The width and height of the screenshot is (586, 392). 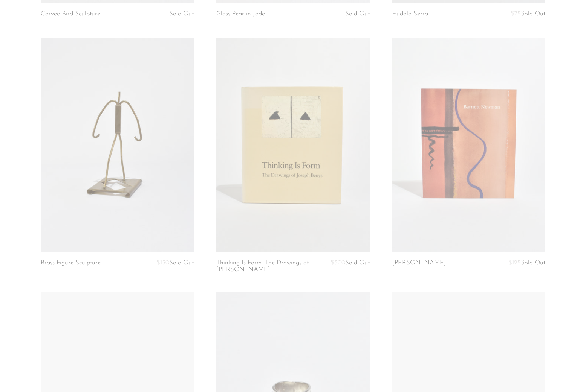 I want to click on a: Eudald Serra, so click(x=410, y=14).